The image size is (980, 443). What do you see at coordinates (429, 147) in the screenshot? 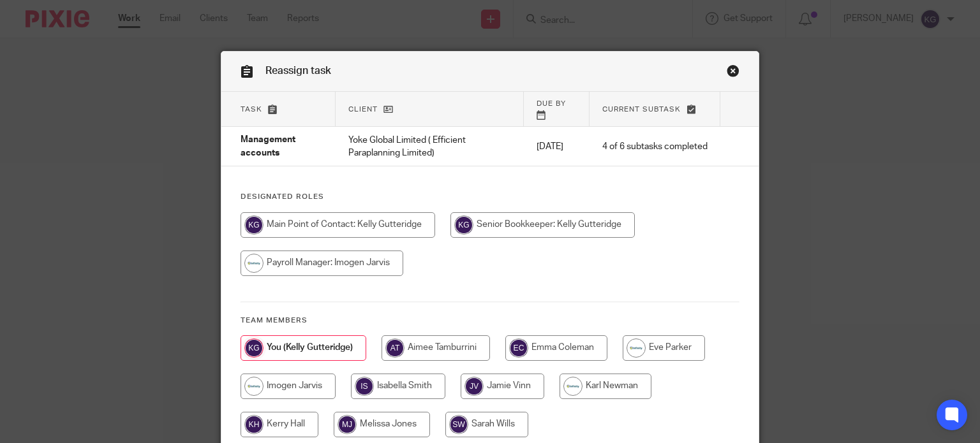
I see `p: Yoke Global Limited ( Efficient Paraplanning Limited)` at bounding box center [429, 147].